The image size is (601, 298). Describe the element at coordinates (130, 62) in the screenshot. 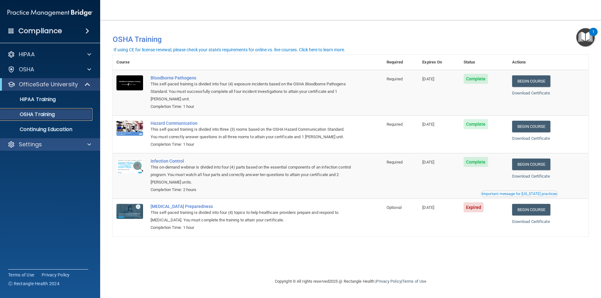

I see `th: Course` at that location.